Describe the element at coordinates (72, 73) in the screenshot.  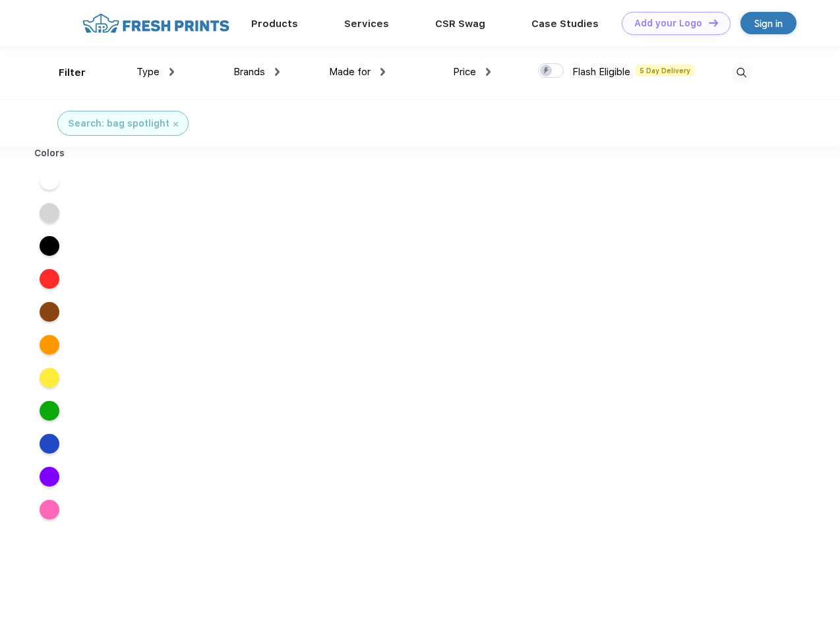
I see `div: Filter` at that location.